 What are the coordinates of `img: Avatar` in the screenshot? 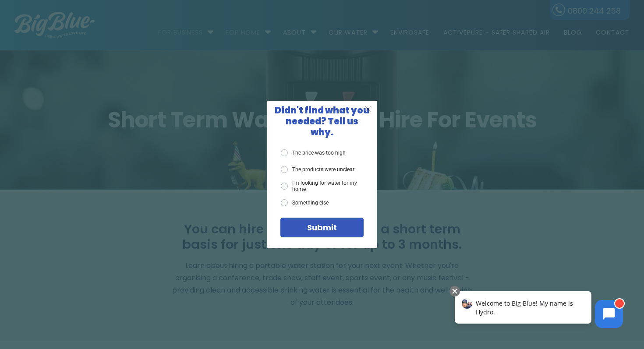 It's located at (22, 19).